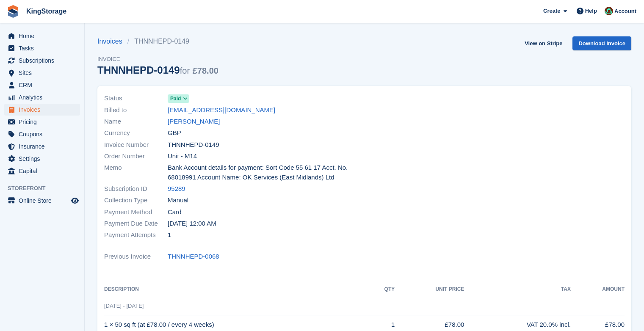  What do you see at coordinates (136, 212) in the screenshot?
I see `span: Payment Method` at bounding box center [136, 212].